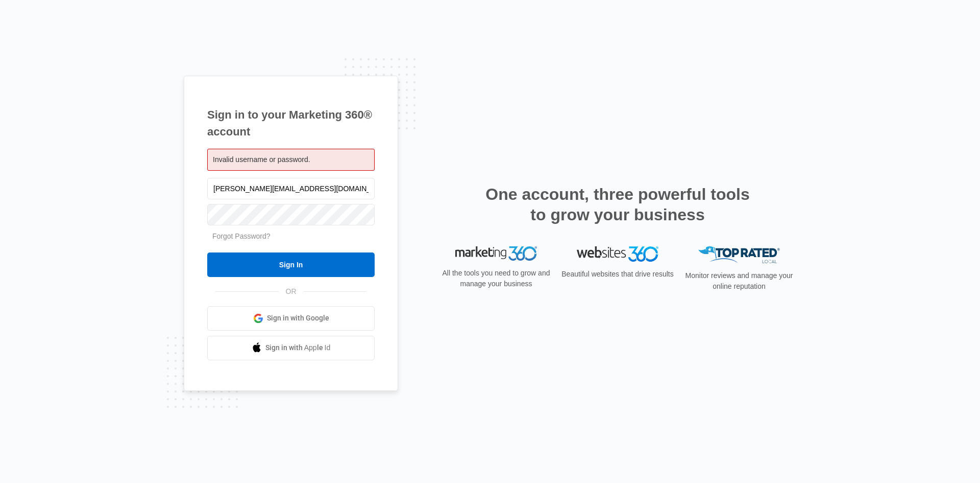  I want to click on input: Sign In, so click(291, 265).